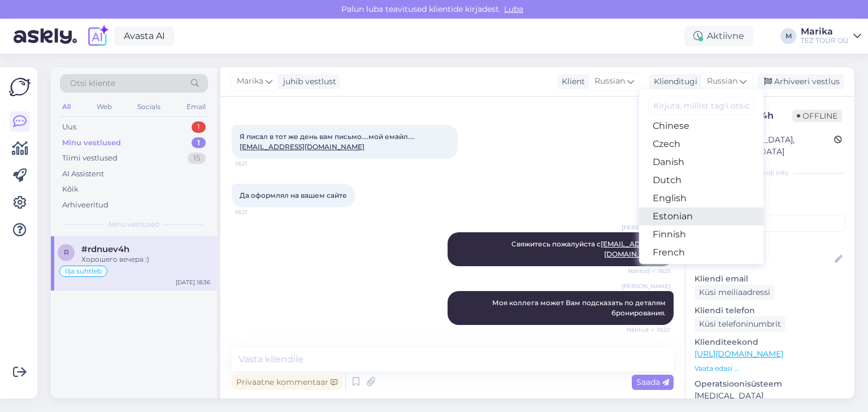 This screenshot has height=412, width=868. What do you see at coordinates (825, 40) in the screenshot?
I see `div: TEZ TOUR OÜ` at bounding box center [825, 40].